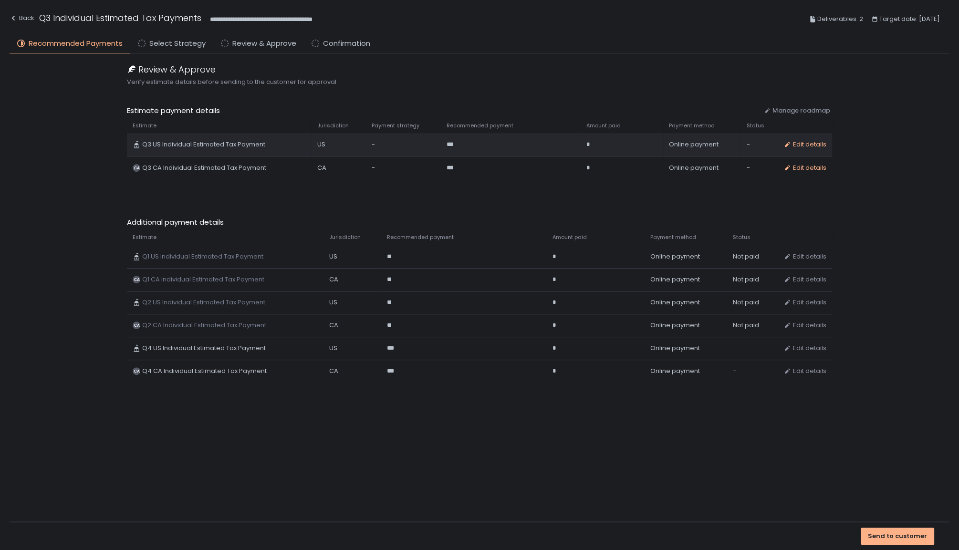  I want to click on span: Q1 CA Individual Estimated Tax Payment, so click(203, 280).